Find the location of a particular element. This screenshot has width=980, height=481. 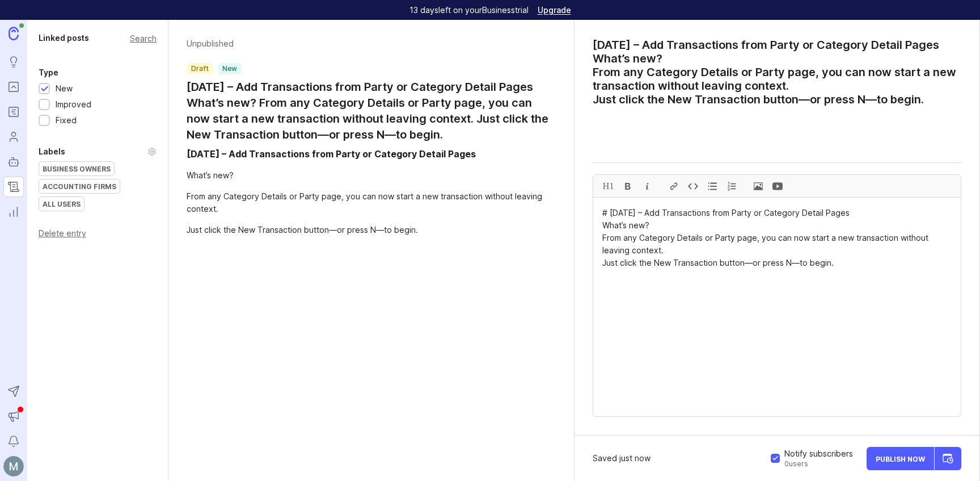

p: new is located at coordinates (229, 68).